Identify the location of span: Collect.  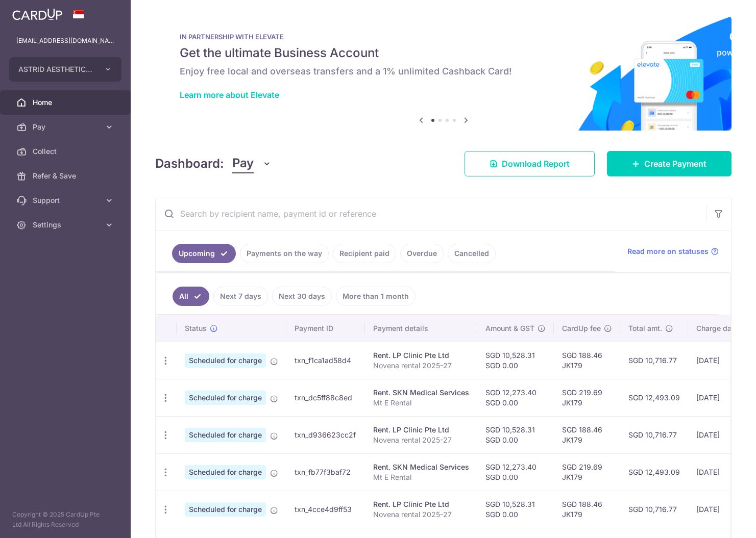
(66, 151).